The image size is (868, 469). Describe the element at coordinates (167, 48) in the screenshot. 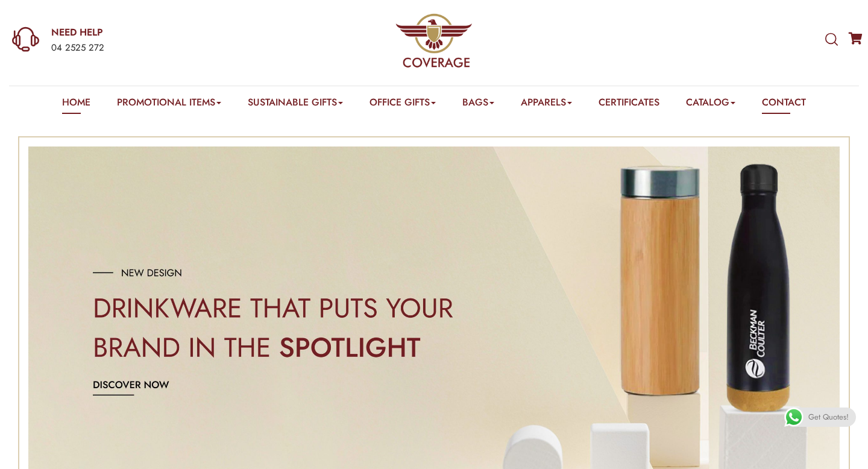

I see `div: 04 2525 272` at that location.